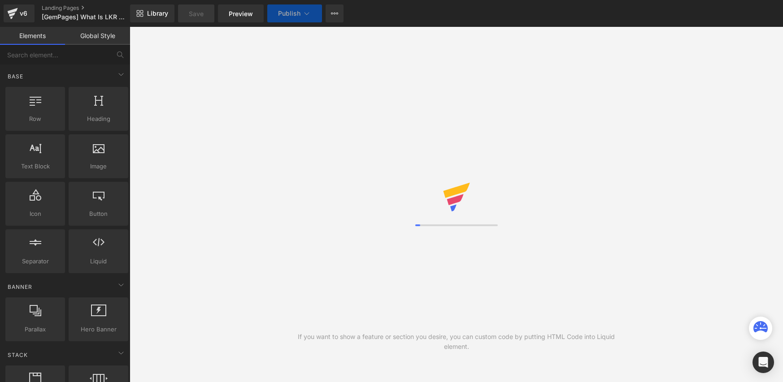 The height and width of the screenshot is (382, 783). Describe the element at coordinates (35, 329) in the screenshot. I see `span: Parallax` at that location.